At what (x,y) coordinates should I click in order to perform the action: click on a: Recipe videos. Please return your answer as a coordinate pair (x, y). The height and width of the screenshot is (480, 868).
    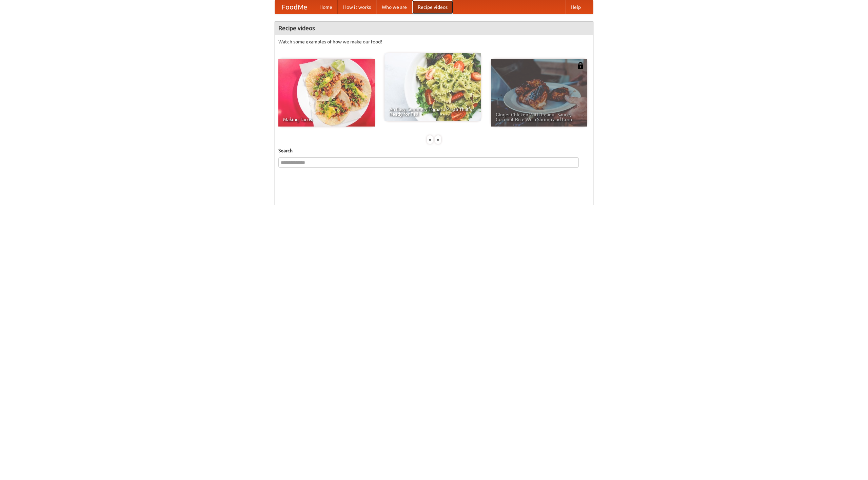
    Looking at the image, I should click on (432, 7).